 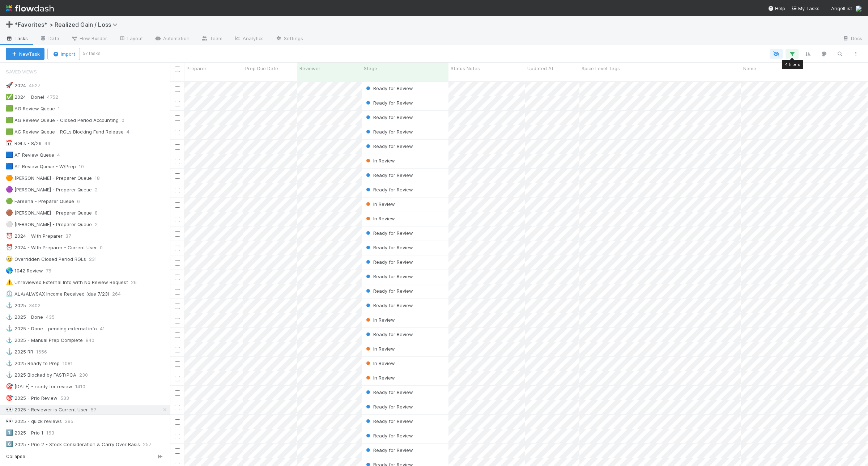 What do you see at coordinates (30, 8) in the screenshot?
I see `img: logo-inverted-e16ddd16eac7371096b0.svg` at bounding box center [30, 8].